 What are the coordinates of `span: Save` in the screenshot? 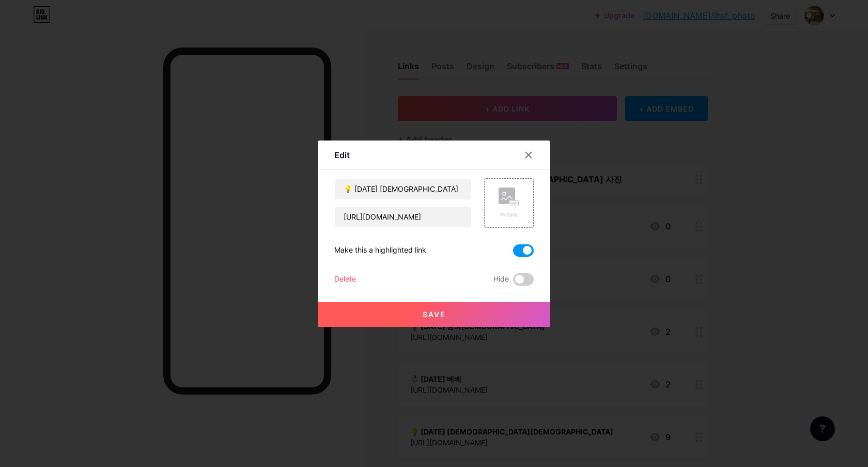 It's located at (434, 314).